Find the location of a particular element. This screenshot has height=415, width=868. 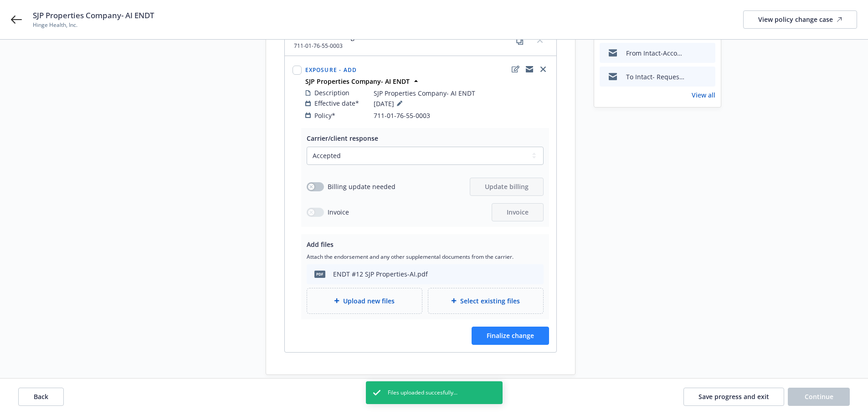

div: To Intact- Request to add SJP Properties as AI is located at coordinates (656, 77).